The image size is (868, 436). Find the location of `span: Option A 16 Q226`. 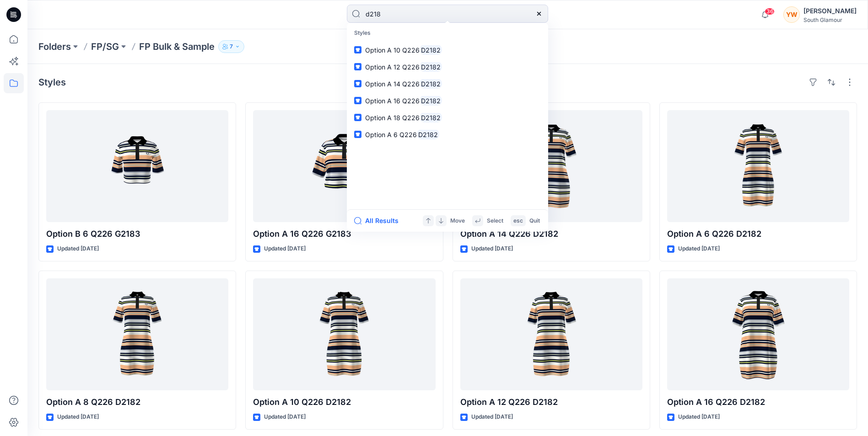

span: Option A 16 Q226 is located at coordinates (392, 100).